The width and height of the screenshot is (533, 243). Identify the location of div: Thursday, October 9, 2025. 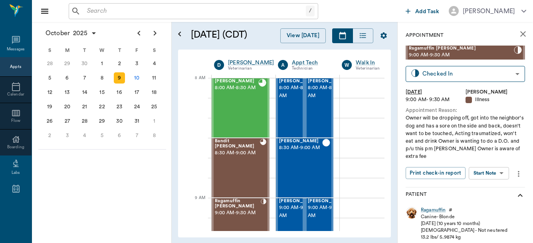
(119, 78).